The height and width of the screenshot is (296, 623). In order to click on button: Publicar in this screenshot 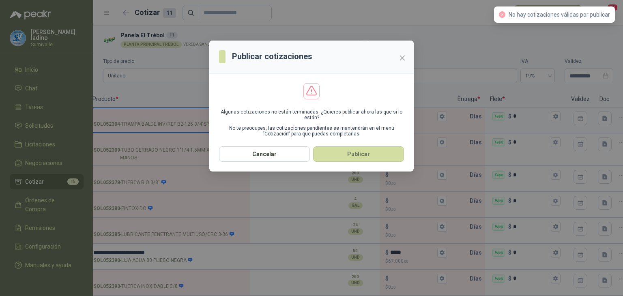, I will do `click(359, 154)`.